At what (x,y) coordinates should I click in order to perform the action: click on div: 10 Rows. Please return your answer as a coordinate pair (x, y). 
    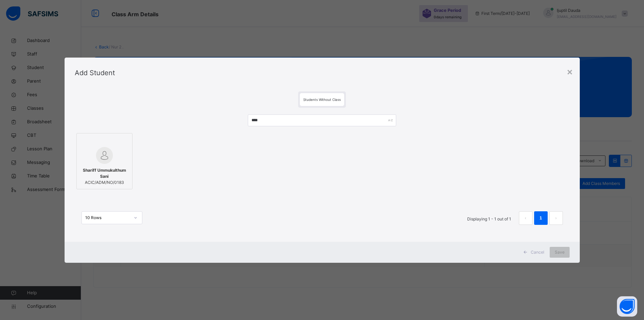
    Looking at the image, I should click on (107, 218).